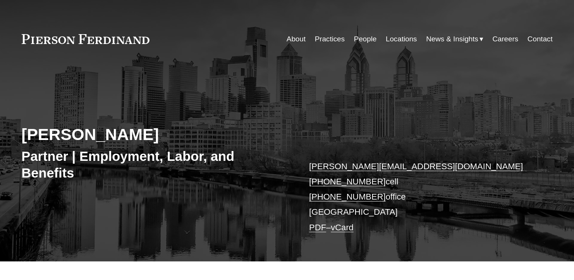 The height and width of the screenshot is (280, 574). Describe the element at coordinates (452, 39) in the screenshot. I see `span: News & Insights` at that location.